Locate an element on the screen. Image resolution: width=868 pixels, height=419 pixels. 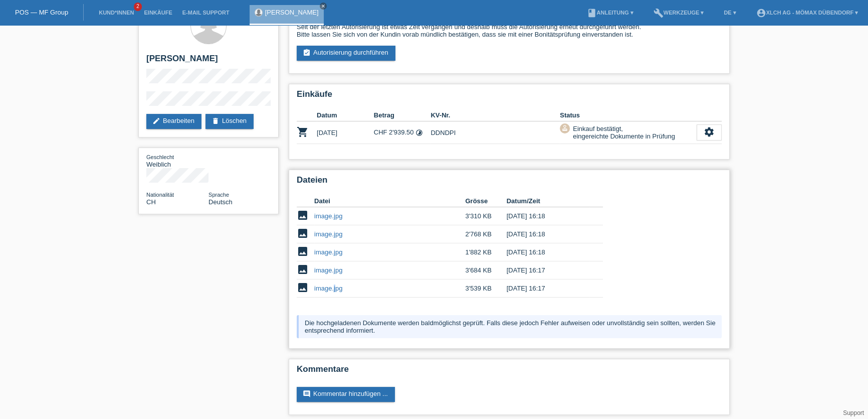
h2: Einkäufe is located at coordinates (509, 97).